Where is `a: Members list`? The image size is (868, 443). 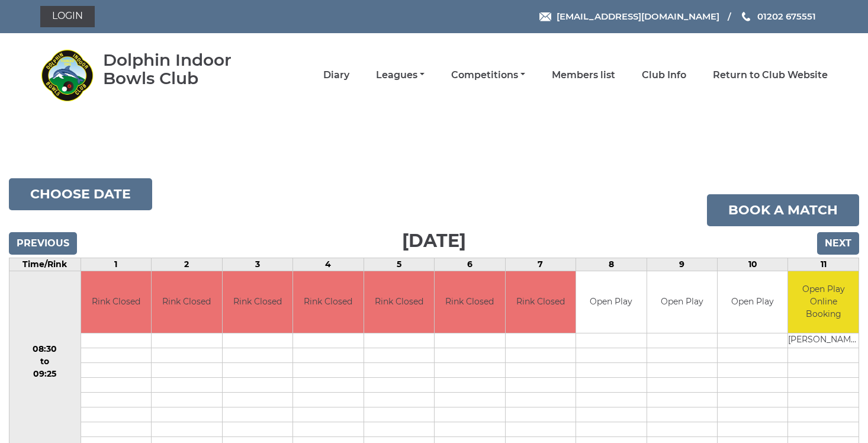 a: Members list is located at coordinates (583, 75).